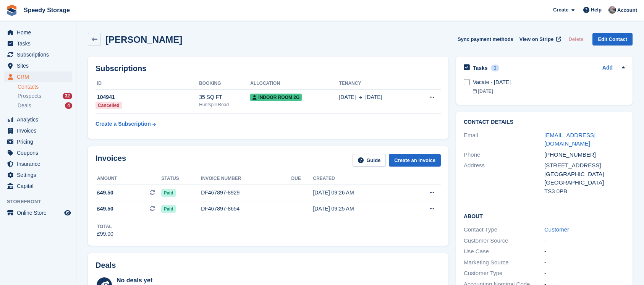 Image resolution: width=644 pixels, height=285 pixels. Describe the element at coordinates (561, 10) in the screenshot. I see `span: Create` at that location.